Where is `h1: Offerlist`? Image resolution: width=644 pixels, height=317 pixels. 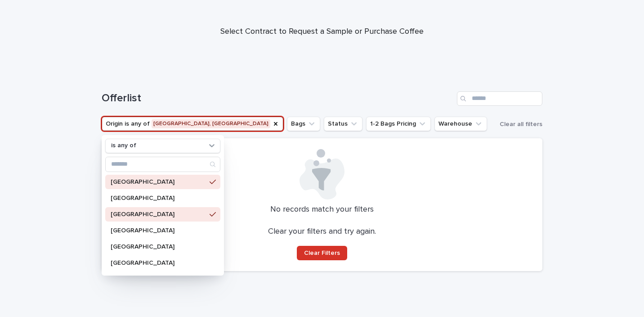 h1: Offerlist is located at coordinates (278, 98).